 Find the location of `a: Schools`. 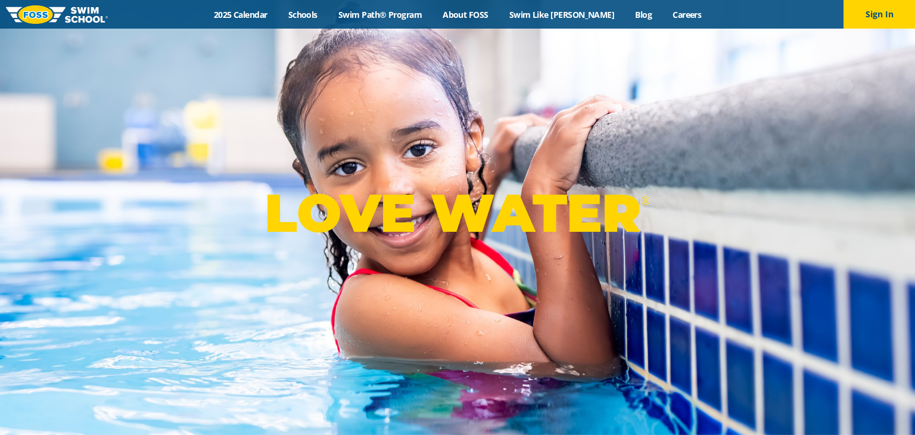

a: Schools is located at coordinates (303, 14).